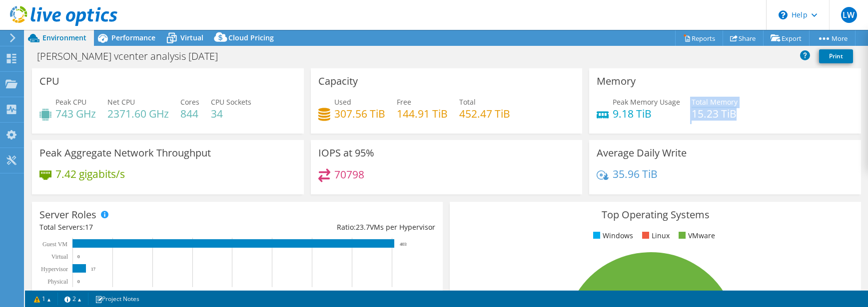  Describe the element at coordinates (360, 113) in the screenshot. I see `h4: 307.56 TiB` at that location.